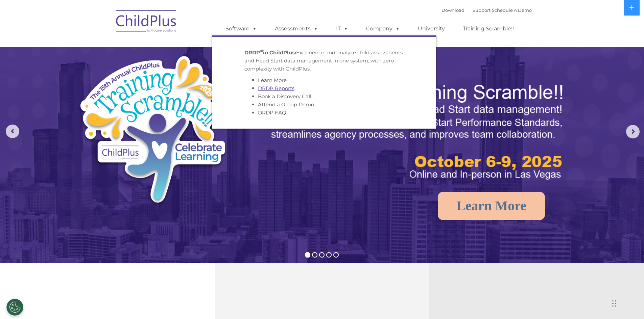  Describe the element at coordinates (324, 61) in the screenshot. I see `p: Experience and analyze child assessments and Head Start data management in one system, with zero ...` at that location.